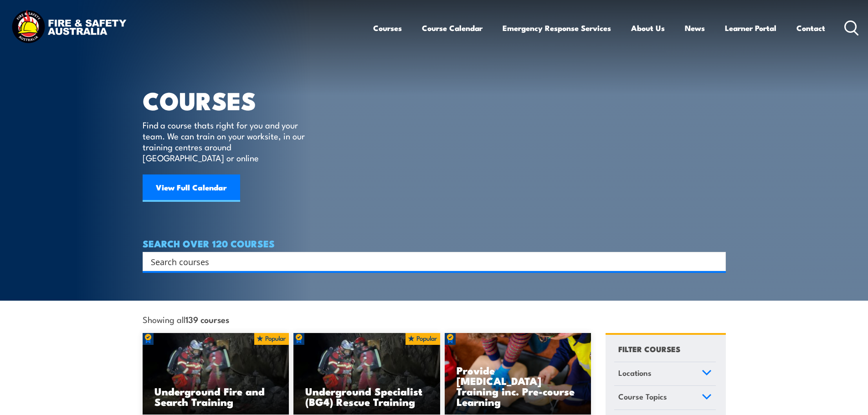  I want to click on img: Low Voltage Rescue and Provide CPR, so click(518, 374).